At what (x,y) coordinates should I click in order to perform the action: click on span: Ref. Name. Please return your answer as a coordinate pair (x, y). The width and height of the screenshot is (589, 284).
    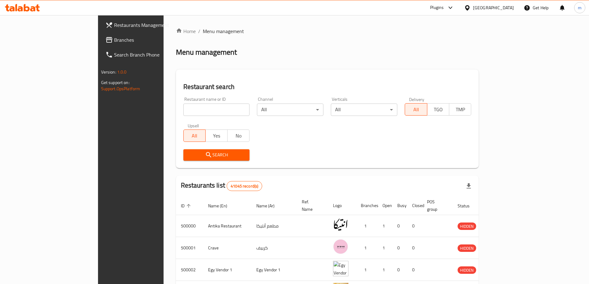
    Looking at the image, I should click on (311, 206).